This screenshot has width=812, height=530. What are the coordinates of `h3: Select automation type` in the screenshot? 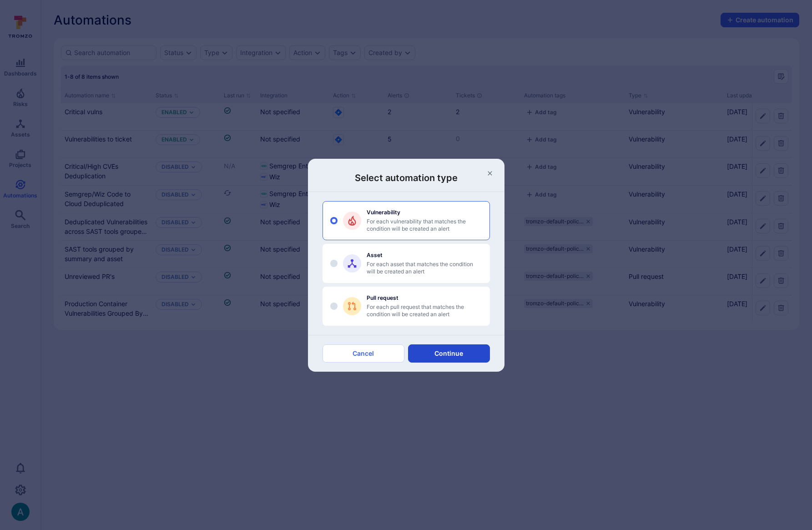 It's located at (406, 178).